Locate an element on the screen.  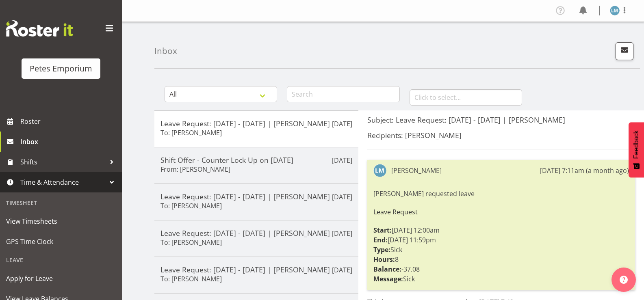
span: Apply for Leave is located at coordinates (61, 279).